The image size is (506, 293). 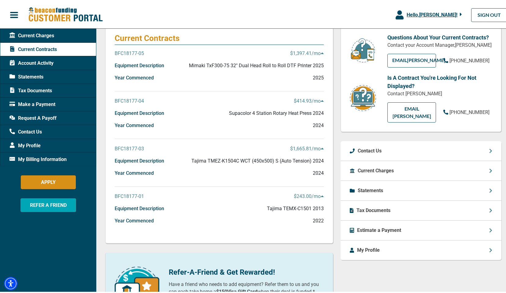 What do you see at coordinates (363, 97) in the screenshot?
I see `img: contract-icon.png` at bounding box center [363, 97].